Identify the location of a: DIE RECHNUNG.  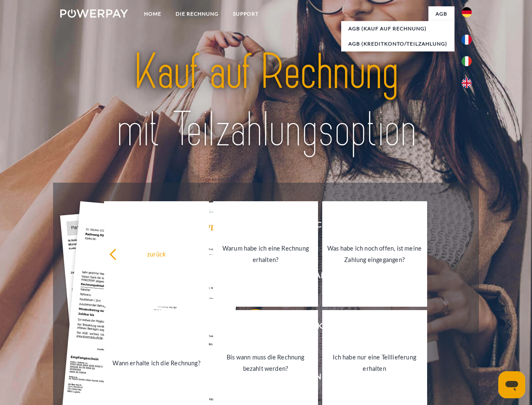
(197, 14).